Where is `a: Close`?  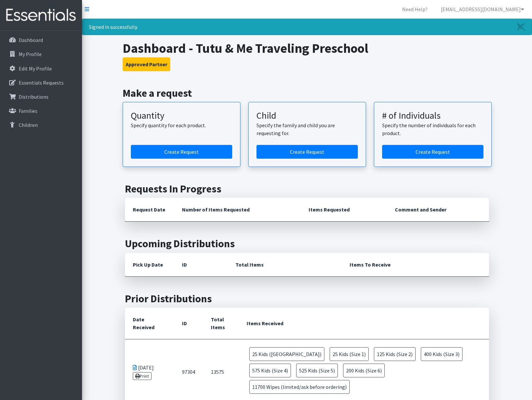
a: Close is located at coordinates (521, 27).